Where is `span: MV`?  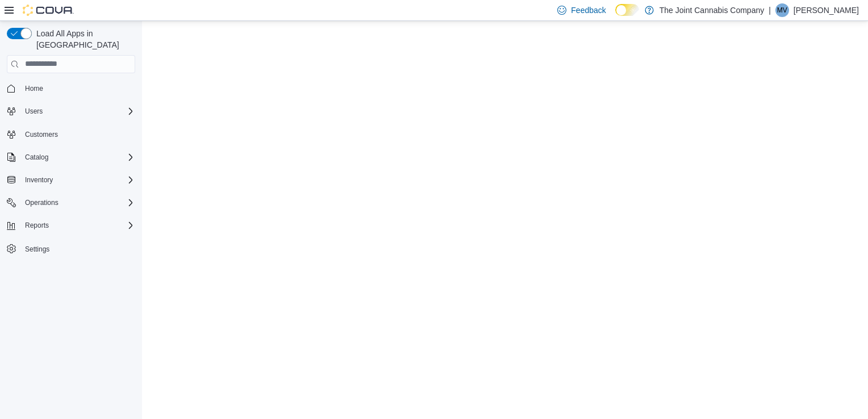 span: MV is located at coordinates (782, 10).